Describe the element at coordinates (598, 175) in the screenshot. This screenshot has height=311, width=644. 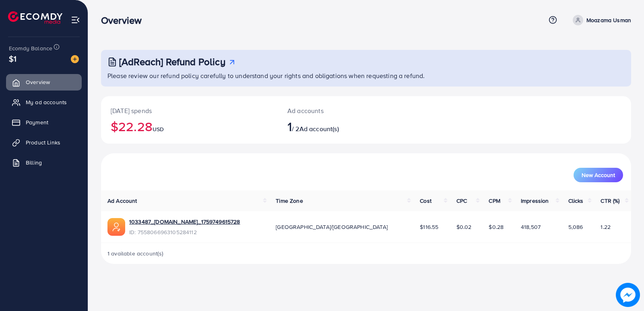
I see `button: New Account` at that location.